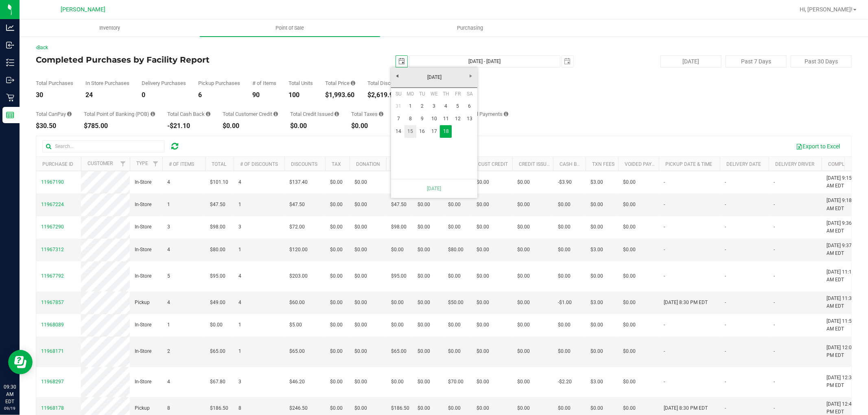 The height and width of the screenshot is (415, 868). I want to click on a: 31, so click(398, 106).